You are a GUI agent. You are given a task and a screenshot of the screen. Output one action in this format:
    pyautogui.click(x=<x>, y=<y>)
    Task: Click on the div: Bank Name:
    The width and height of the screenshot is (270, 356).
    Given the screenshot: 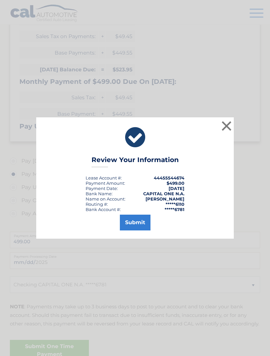 What is the action you would take?
    pyautogui.click(x=99, y=194)
    